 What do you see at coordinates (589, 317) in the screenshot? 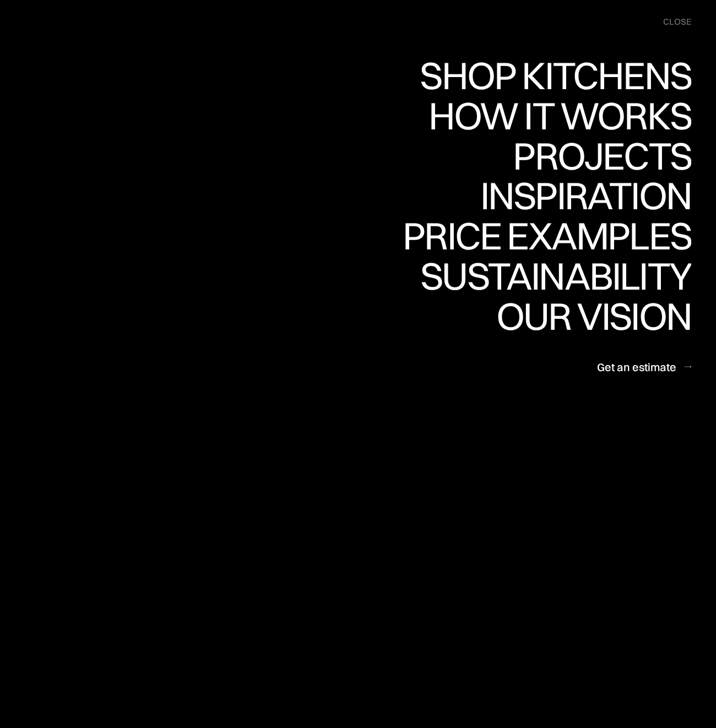
I see `a: Our visionOur vision` at bounding box center [589, 317].